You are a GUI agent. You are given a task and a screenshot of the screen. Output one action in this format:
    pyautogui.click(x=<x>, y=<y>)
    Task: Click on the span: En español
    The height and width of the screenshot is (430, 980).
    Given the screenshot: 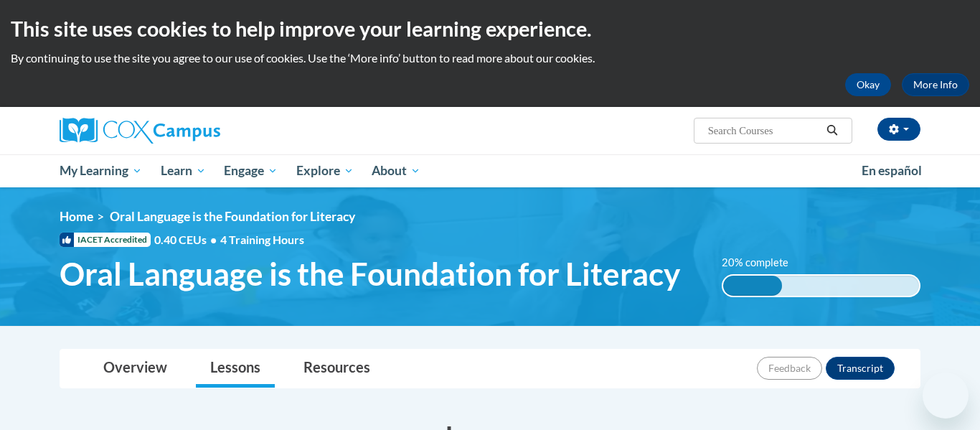 What is the action you would take?
    pyautogui.click(x=892, y=170)
    